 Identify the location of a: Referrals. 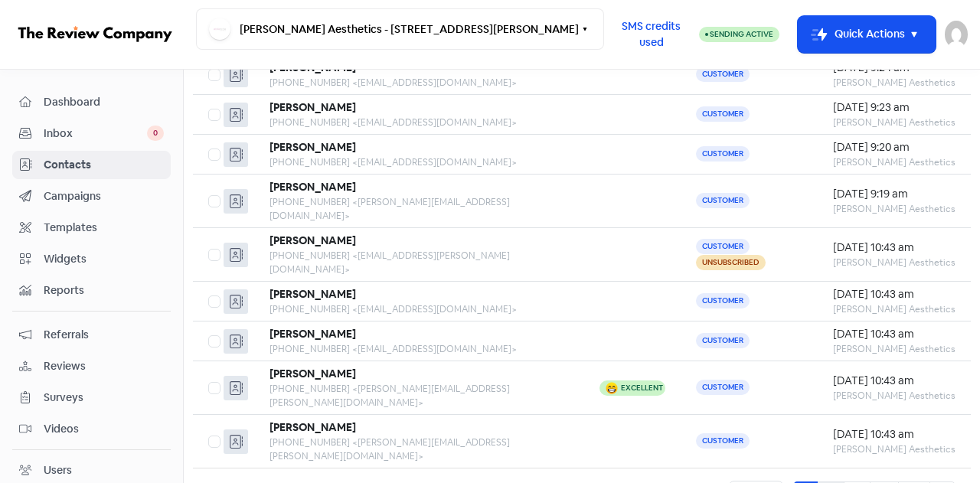
(91, 335).